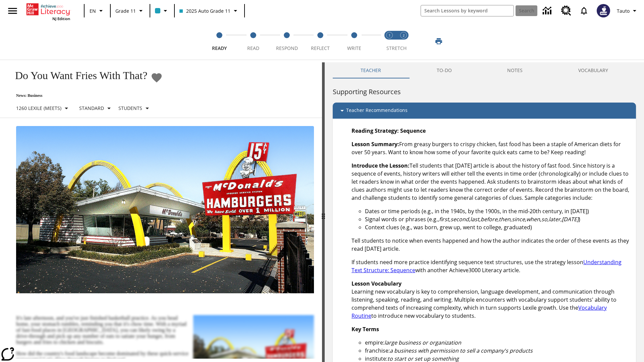 This screenshot has width=644, height=362. Describe the element at coordinates (130, 108) in the screenshot. I see `p: Students` at that location.